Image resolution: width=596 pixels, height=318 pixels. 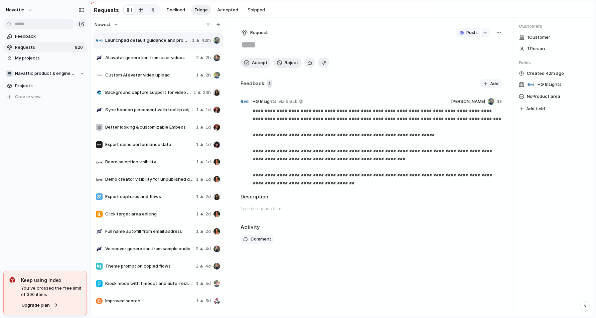 What do you see at coordinates (491, 84) in the screenshot?
I see `button: Add` at bounding box center [491, 84].